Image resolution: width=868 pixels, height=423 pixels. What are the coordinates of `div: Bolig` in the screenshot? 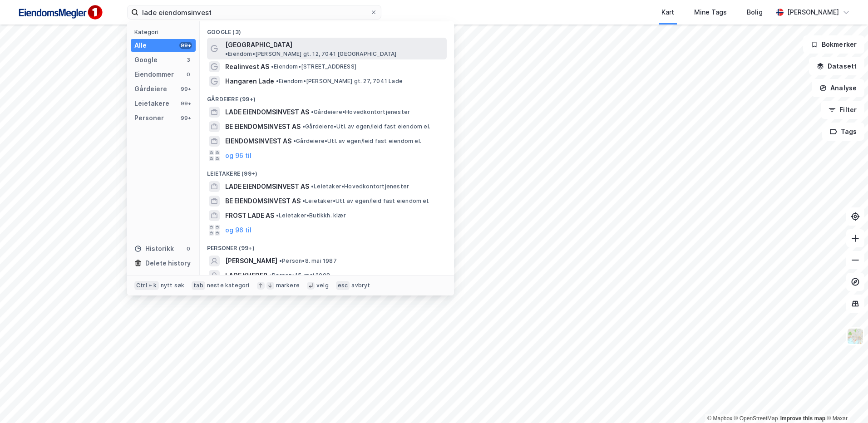 It's located at (755, 12).